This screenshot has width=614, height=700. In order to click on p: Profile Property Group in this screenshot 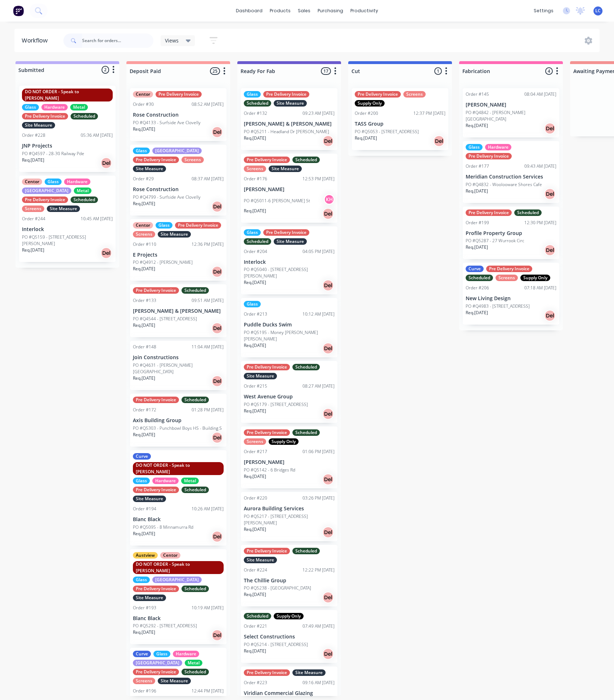, I will do `click(511, 233)`.